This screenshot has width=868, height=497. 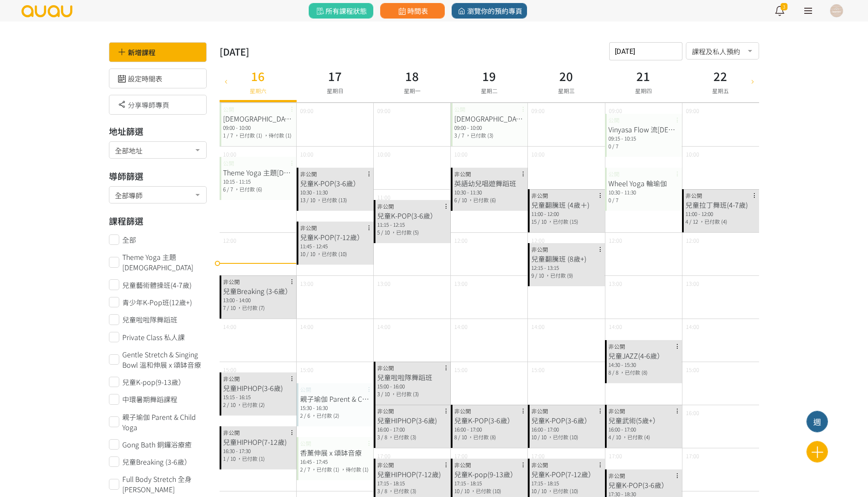 I want to click on div: 10:15 - 11:15, so click(x=258, y=181).